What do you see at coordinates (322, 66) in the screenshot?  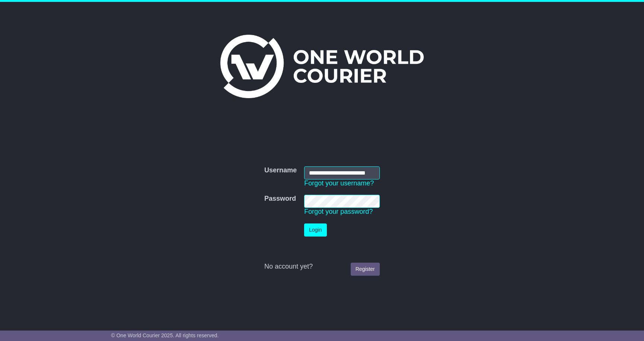 I see `img: One World` at bounding box center [322, 66].